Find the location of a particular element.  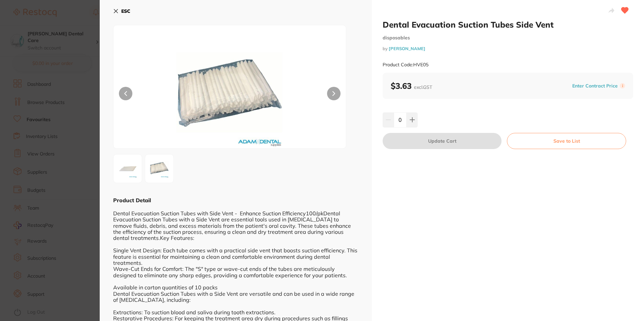

img: LmpwZw is located at coordinates (128, 169).